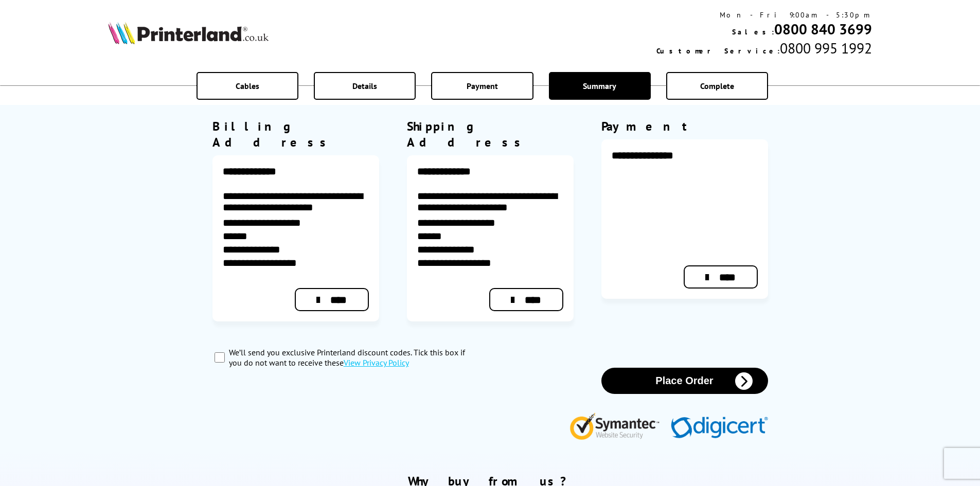  I want to click on span: Cables, so click(247, 86).